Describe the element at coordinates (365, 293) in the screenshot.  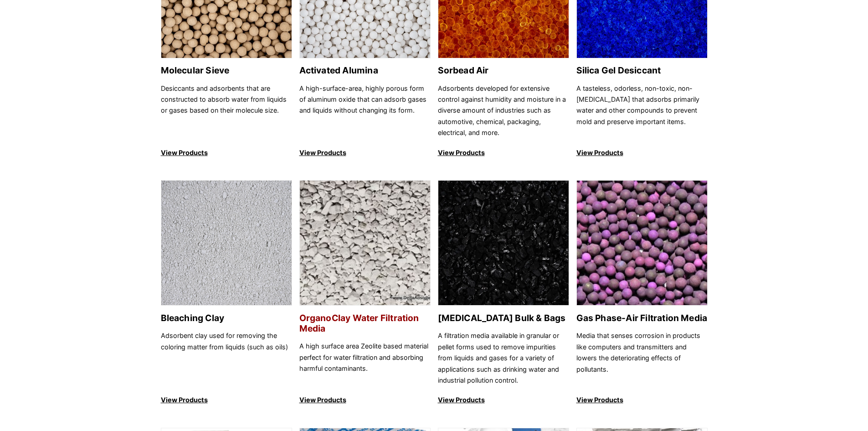
I see `a: OrganoClay Water Filtration Media OrganoClay Water Filtration Media A high surface area Zeolite b...` at that location.